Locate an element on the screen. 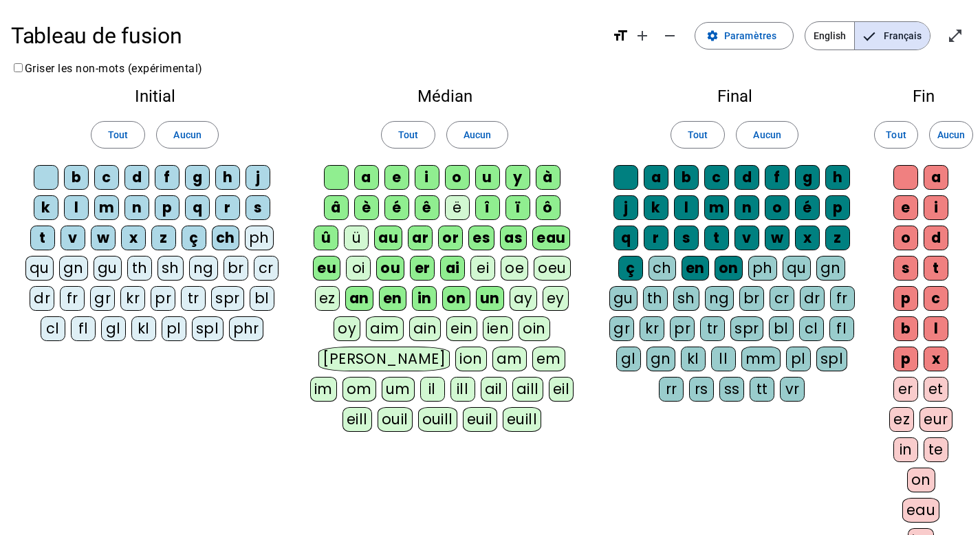 The width and height of the screenshot is (980, 535). div: ien is located at coordinates (498, 328).